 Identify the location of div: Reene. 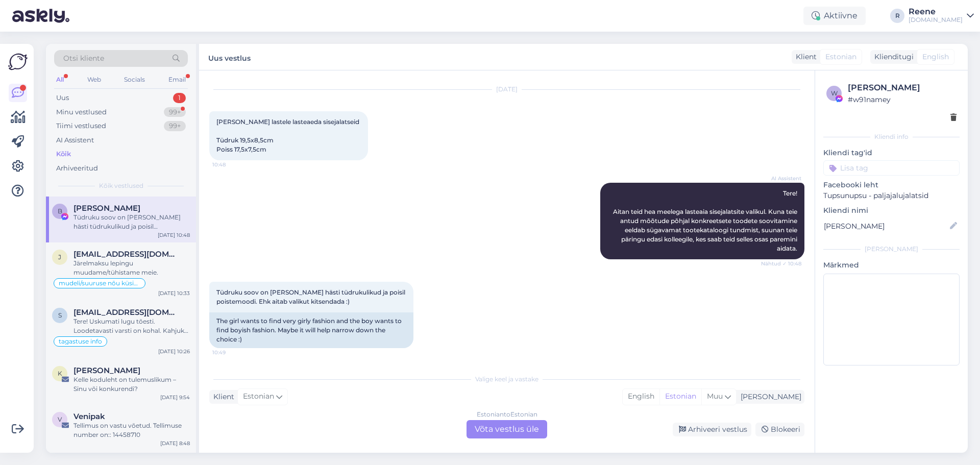
(935, 12).